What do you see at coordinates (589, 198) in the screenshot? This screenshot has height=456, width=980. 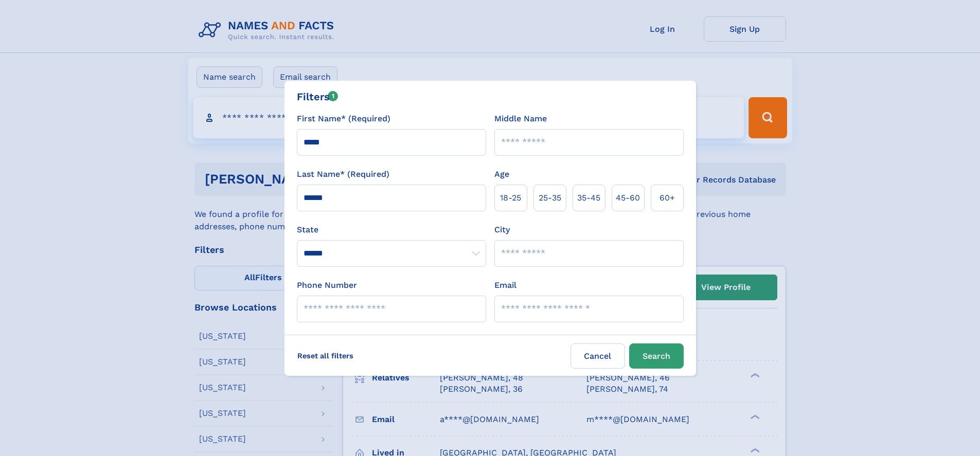 I see `span: 35‑45` at bounding box center [589, 198].